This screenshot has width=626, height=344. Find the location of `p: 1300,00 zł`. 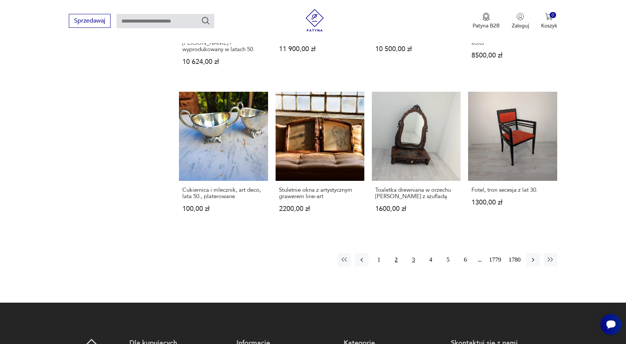

p: 1300,00 zł is located at coordinates (512, 202).